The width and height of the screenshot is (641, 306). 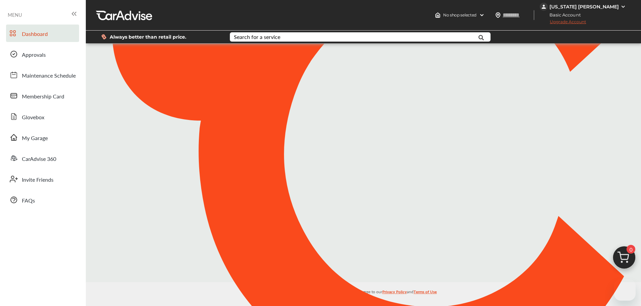 I want to click on span: Always better than retail price., so click(x=148, y=37).